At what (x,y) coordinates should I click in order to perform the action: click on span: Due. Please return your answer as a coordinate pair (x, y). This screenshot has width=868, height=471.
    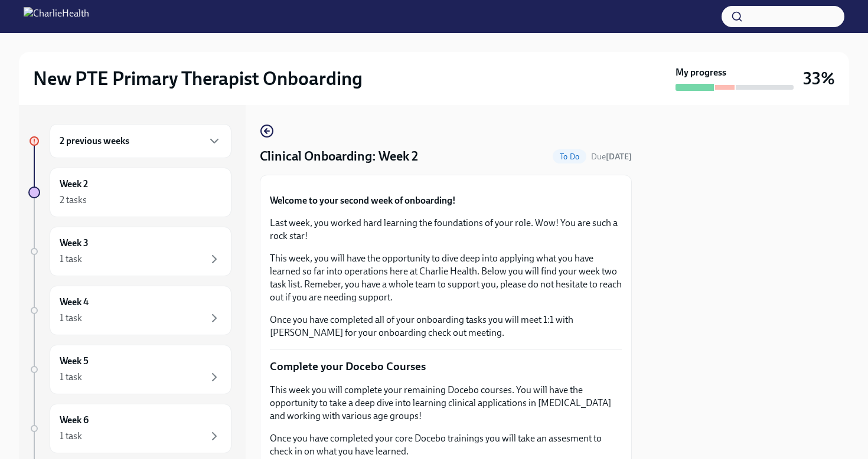
    Looking at the image, I should click on (611, 156).